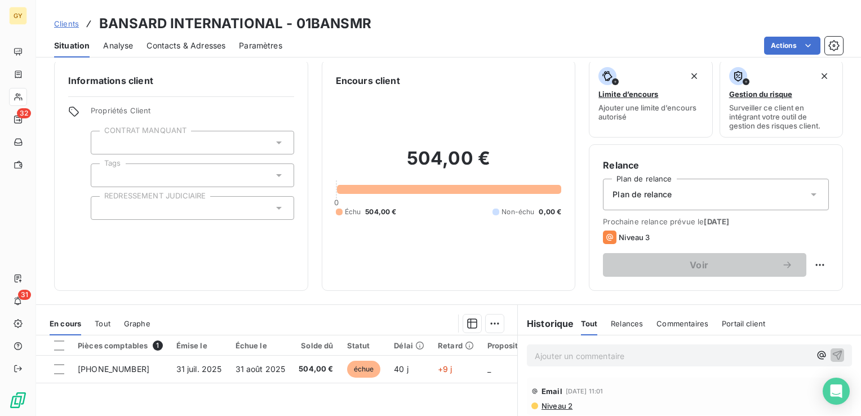 The image size is (861, 416). Describe the element at coordinates (66, 24) in the screenshot. I see `span: Clients` at that location.